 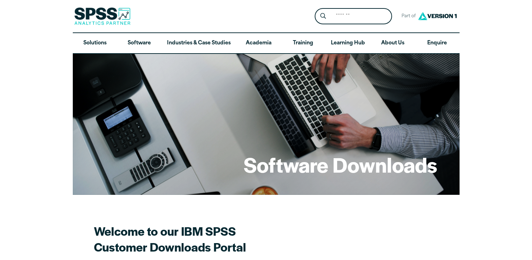 What do you see at coordinates (438, 16) in the screenshot?
I see `img: Version1 Logo` at bounding box center [438, 16].